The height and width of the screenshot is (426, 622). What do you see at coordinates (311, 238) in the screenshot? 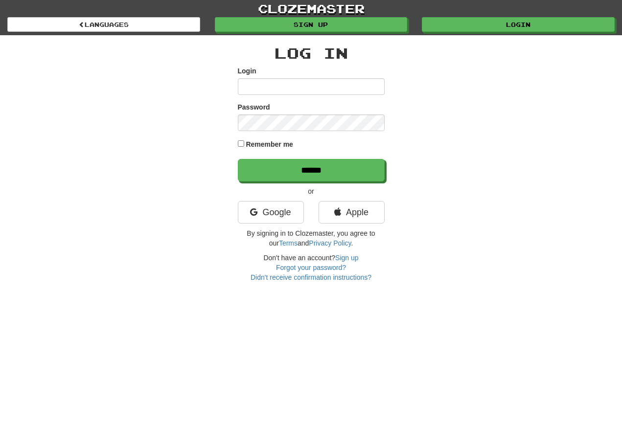
I see `p: By signing in to Clozemaster, you agree to our and .` at bounding box center [311, 238].